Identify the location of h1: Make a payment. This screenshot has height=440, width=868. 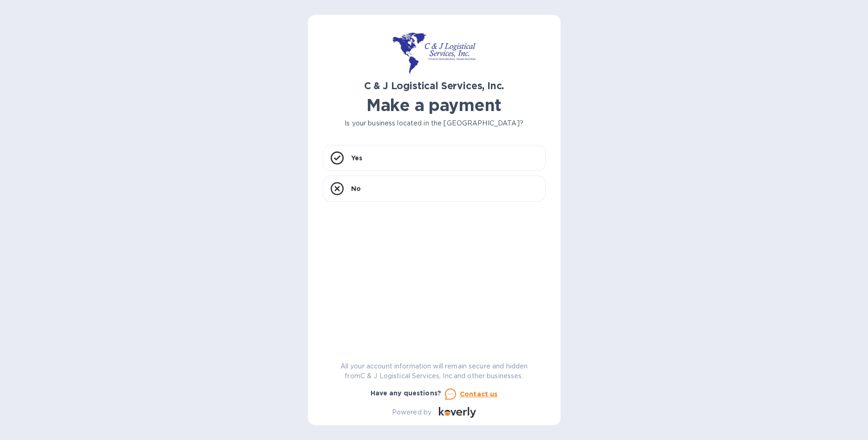
(434, 105).